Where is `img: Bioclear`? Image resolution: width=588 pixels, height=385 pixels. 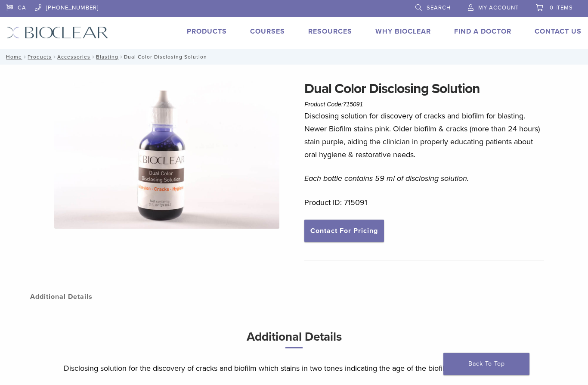
img: Bioclear is located at coordinates (57, 32).